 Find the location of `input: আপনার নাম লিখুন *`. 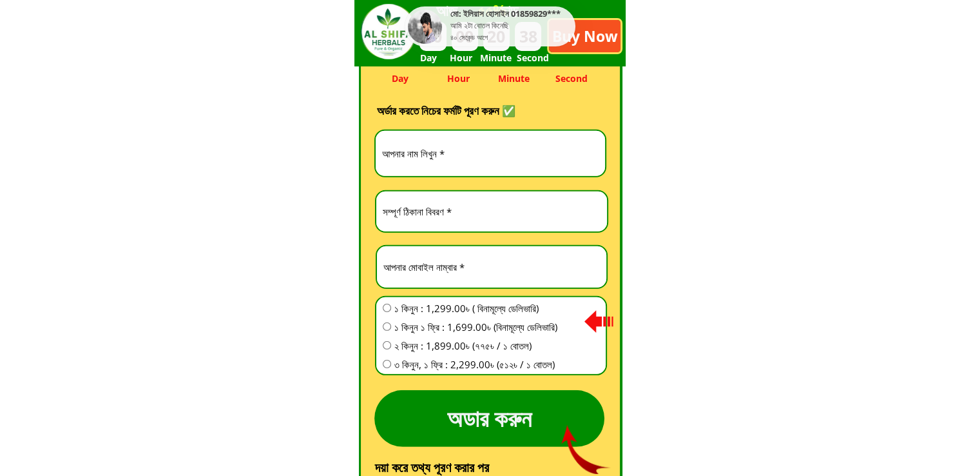

input: আপনার নাম লিখুন * is located at coordinates (491, 154).